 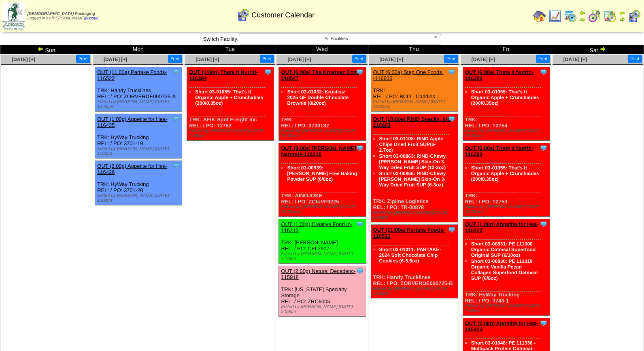 I want to click on div: TRK: REL: / PO: T2753, so click(x=506, y=180).